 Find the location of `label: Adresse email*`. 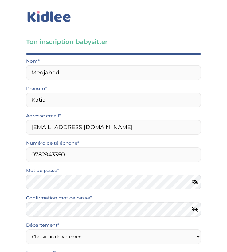

label: Adresse email* is located at coordinates (43, 116).